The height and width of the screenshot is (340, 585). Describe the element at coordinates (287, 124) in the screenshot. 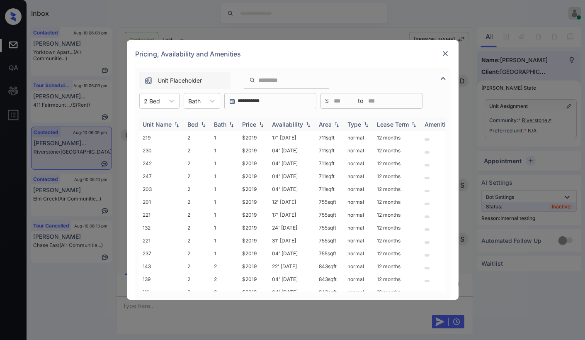

I see `div: Availability` at that location.